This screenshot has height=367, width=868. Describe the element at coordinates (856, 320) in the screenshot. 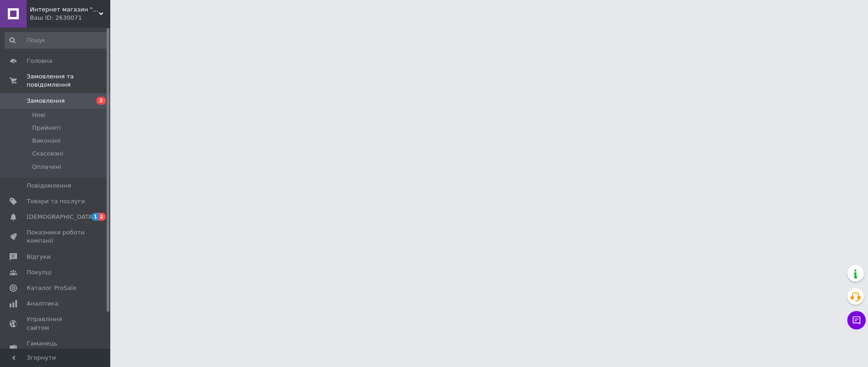

I see `button: Чат з покупцем` at that location.